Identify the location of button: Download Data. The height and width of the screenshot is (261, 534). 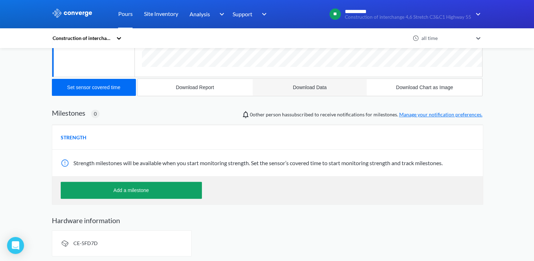
(310, 87).